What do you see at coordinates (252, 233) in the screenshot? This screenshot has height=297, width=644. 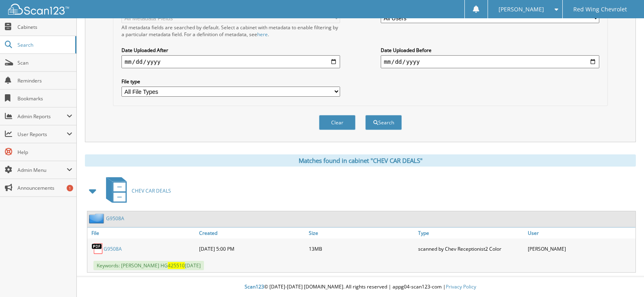 I see `a: Created` at bounding box center [252, 233].